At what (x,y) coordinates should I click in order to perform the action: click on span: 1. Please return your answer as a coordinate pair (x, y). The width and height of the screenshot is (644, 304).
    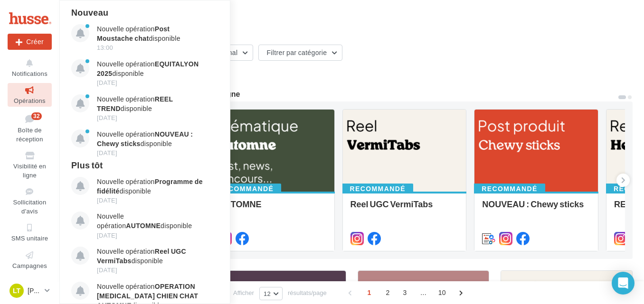
    Looking at the image, I should click on (369, 293).